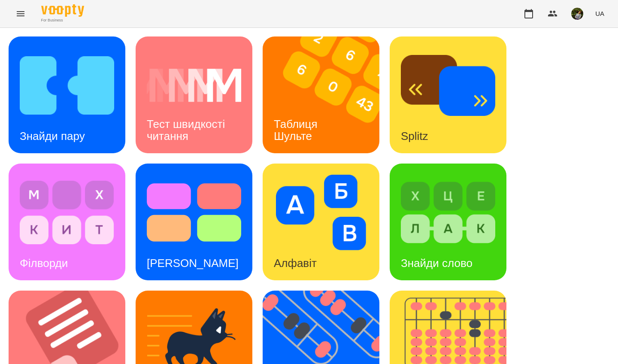 The height and width of the screenshot is (364, 618). Describe the element at coordinates (63, 10) in the screenshot. I see `img: Voopty Logo` at that location.